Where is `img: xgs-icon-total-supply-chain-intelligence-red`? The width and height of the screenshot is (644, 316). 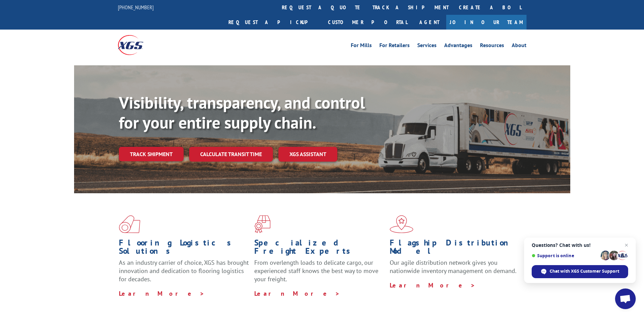 img: xgs-icon-total-supply-chain-intelligence-red is located at coordinates (130, 225).